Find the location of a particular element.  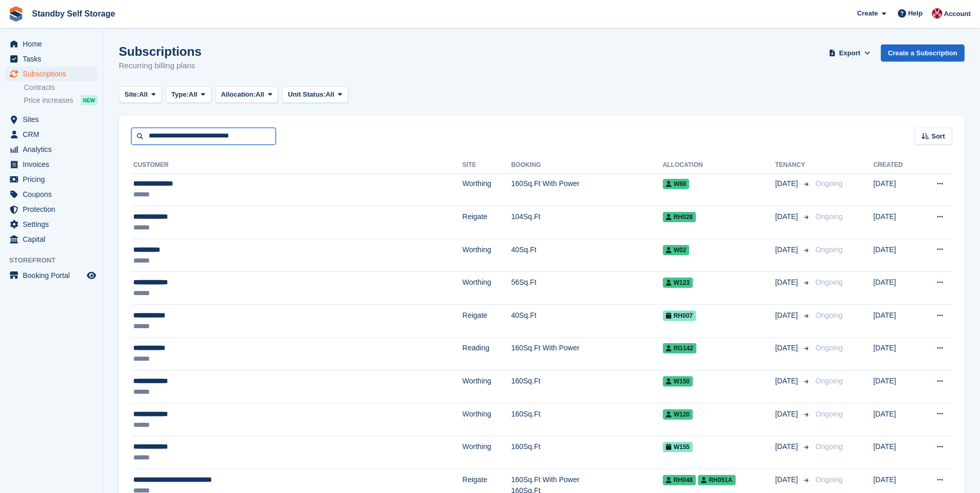

span: Help is located at coordinates (916, 14).